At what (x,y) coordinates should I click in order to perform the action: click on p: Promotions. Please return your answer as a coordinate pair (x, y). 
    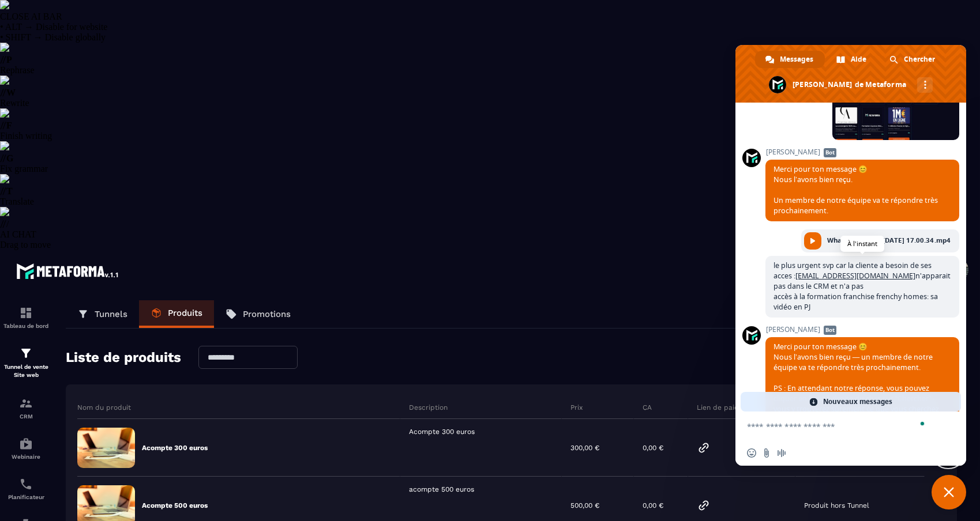
    Looking at the image, I should click on (267, 314).